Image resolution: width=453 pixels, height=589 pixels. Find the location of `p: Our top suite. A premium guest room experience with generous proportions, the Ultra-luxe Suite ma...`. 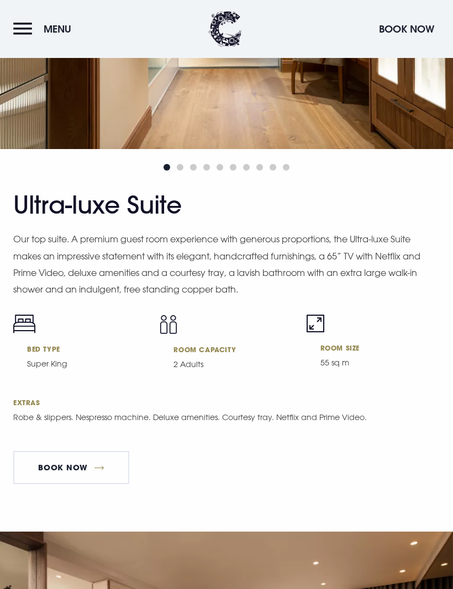

p: Our top suite. A premium guest room experience with generous proportions, the Ultra-luxe Suite ma... is located at coordinates (226, 264).